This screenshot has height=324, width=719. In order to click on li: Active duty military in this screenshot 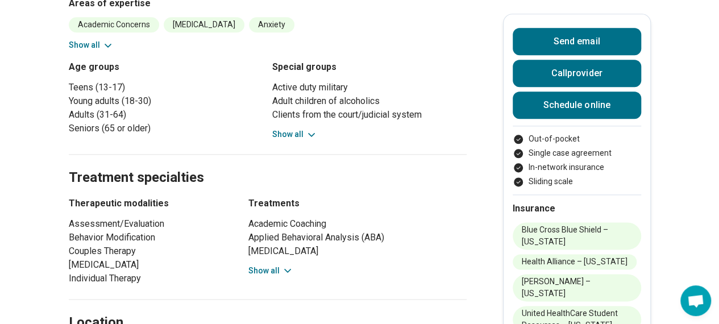, I will do `click(369, 88)`.